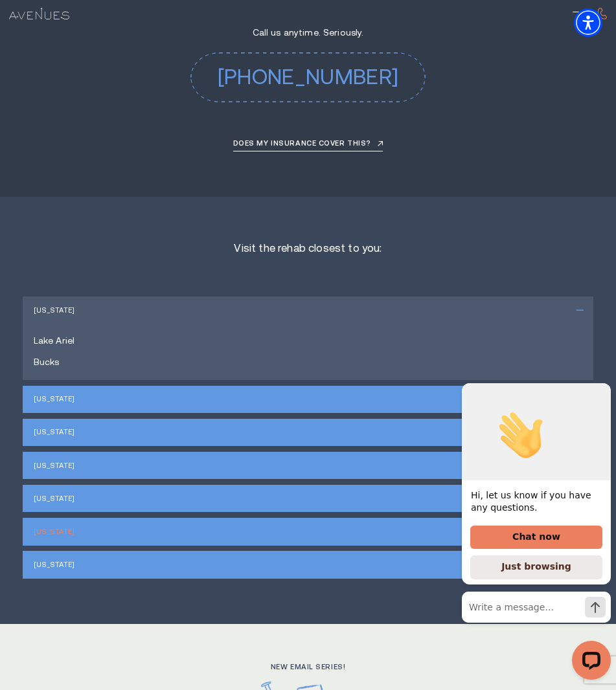 The width and height of the screenshot is (616, 690). I want to click on input: Write a message…, so click(85, 225).